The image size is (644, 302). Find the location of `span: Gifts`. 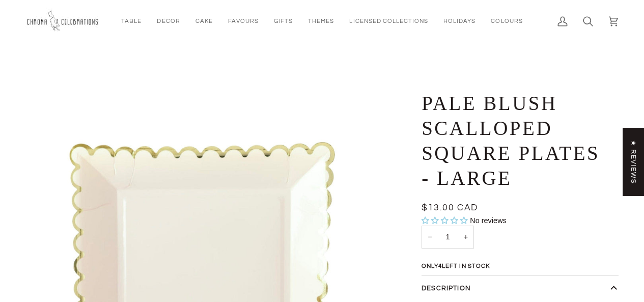

span: Gifts is located at coordinates (283, 21).